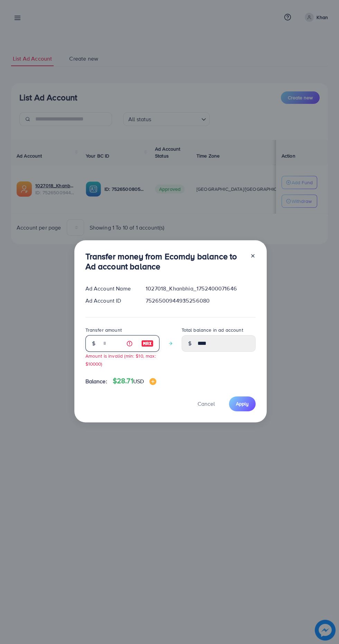 This screenshot has height=644, width=339. I want to click on small: Amount is invalid (min: $10, max: $10000), so click(121, 360).